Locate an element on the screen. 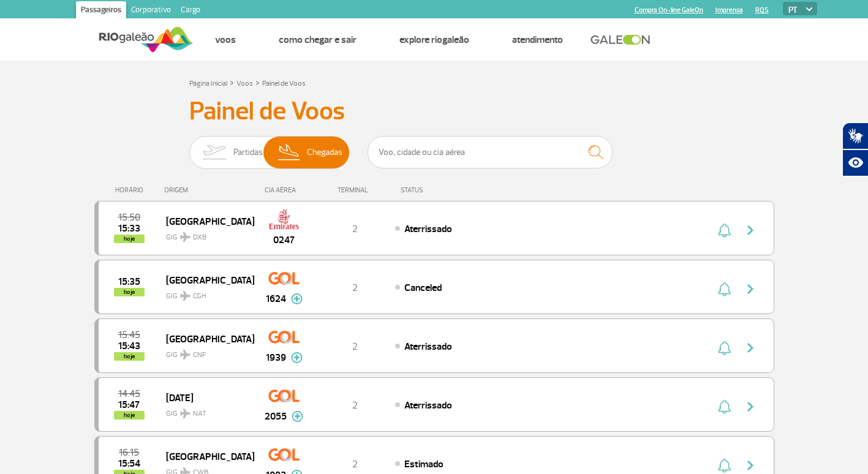 The height and width of the screenshot is (474, 868). span: Canceled is located at coordinates (422, 288).